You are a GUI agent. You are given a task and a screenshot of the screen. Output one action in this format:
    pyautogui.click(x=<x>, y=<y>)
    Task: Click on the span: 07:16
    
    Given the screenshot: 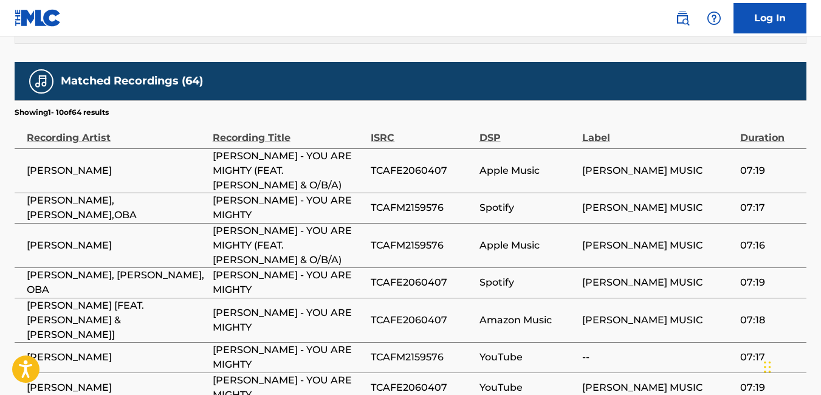 What is the action you would take?
    pyautogui.click(x=770, y=246)
    